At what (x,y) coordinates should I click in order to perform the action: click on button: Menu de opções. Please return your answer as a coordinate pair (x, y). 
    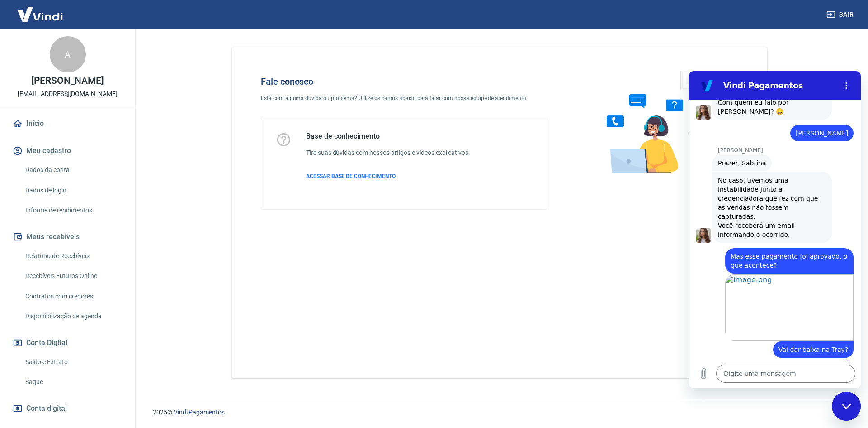
    Looking at the image, I should click on (157, 15).